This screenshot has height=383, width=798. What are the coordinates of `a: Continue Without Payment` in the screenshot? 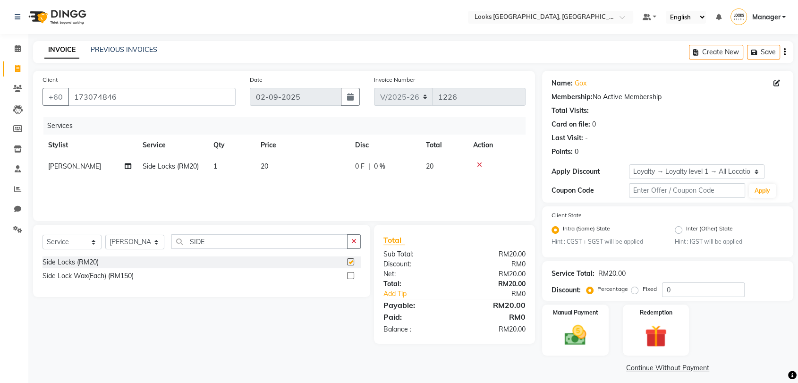 It's located at (668, 368).